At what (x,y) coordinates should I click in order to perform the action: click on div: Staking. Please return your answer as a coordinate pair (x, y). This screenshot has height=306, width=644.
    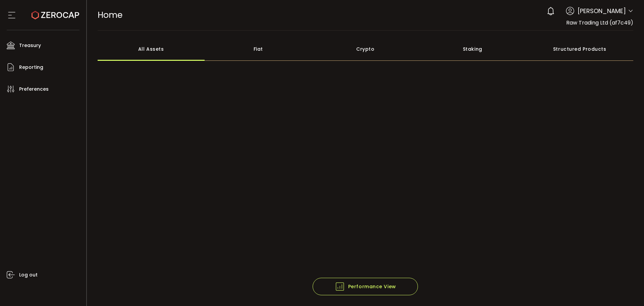
    Looking at the image, I should click on (473, 49).